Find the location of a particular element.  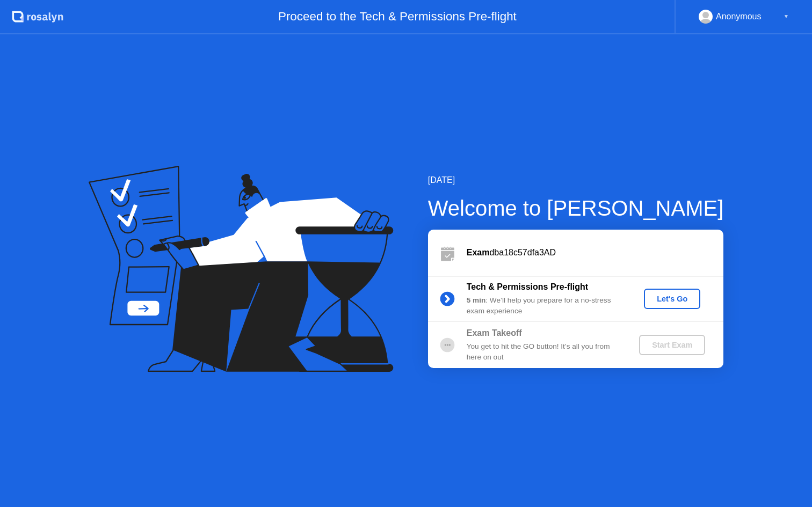

div: : We’ll help you prepare for a no-stress exam experience is located at coordinates (544, 306).